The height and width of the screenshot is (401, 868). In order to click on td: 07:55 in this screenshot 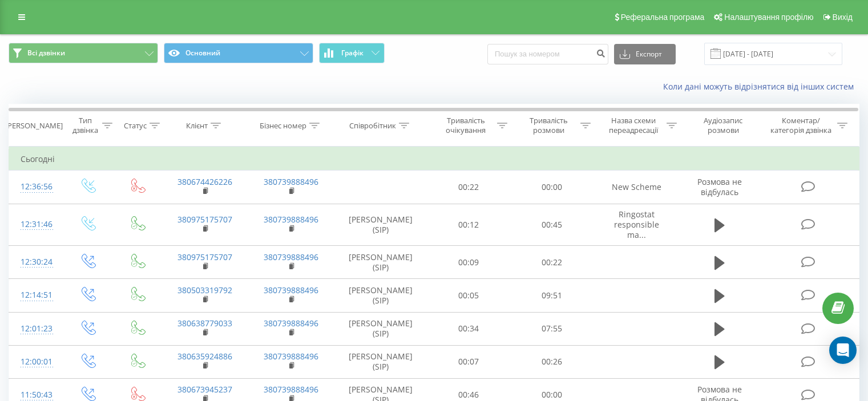, I will do `click(551, 329)`.